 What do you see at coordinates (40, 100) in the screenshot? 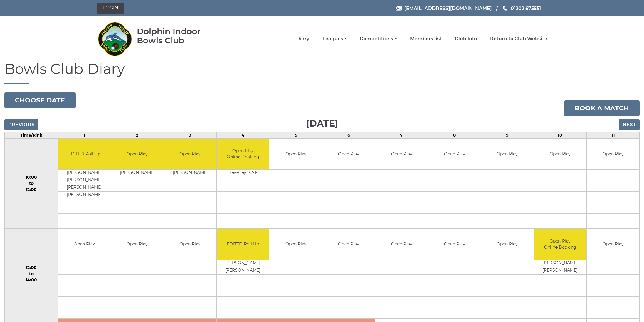
I see `button: Choose date` at bounding box center [40, 100].